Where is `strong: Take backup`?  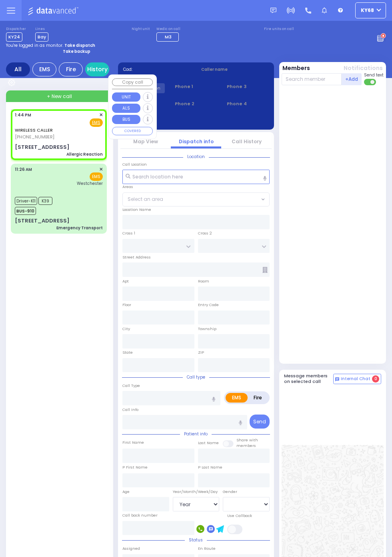
strong: Take backup is located at coordinates (76, 51).